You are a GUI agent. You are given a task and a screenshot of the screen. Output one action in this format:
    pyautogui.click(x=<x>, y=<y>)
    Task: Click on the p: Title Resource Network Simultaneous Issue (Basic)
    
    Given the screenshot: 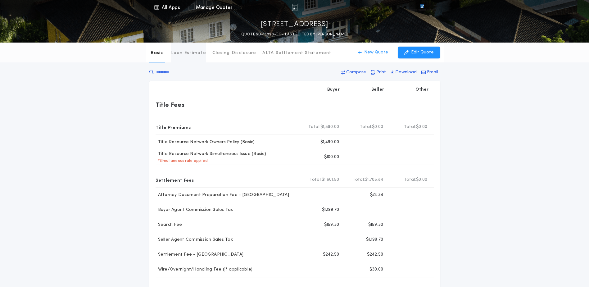 What is the action you would take?
    pyautogui.click(x=211, y=154)
    